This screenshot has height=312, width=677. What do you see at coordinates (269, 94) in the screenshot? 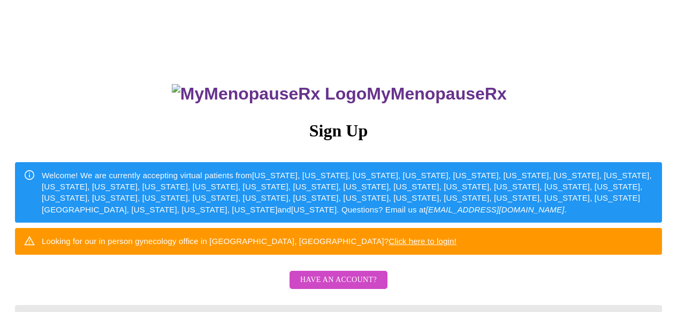
I see `img: MyMenopauseRx Logo` at bounding box center [269, 94].